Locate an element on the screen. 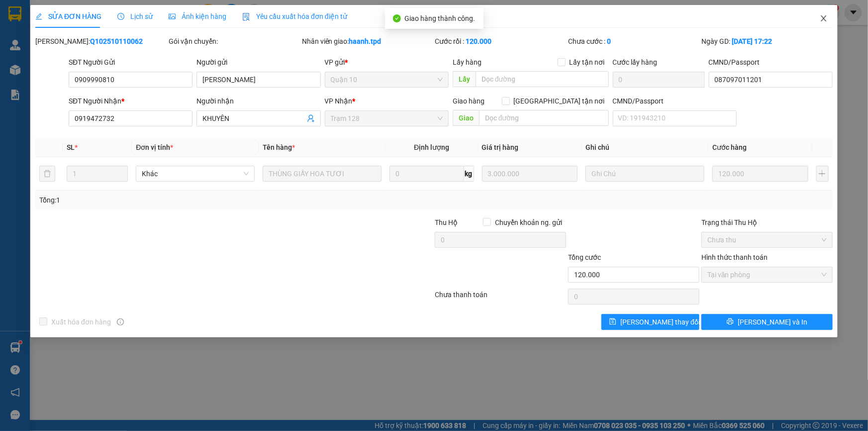  div: VP gửi is located at coordinates (387, 62).